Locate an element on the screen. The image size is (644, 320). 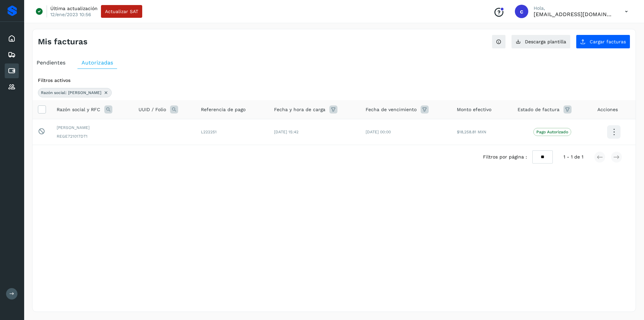
span: Descarga plantilla is located at coordinates (545, 41).